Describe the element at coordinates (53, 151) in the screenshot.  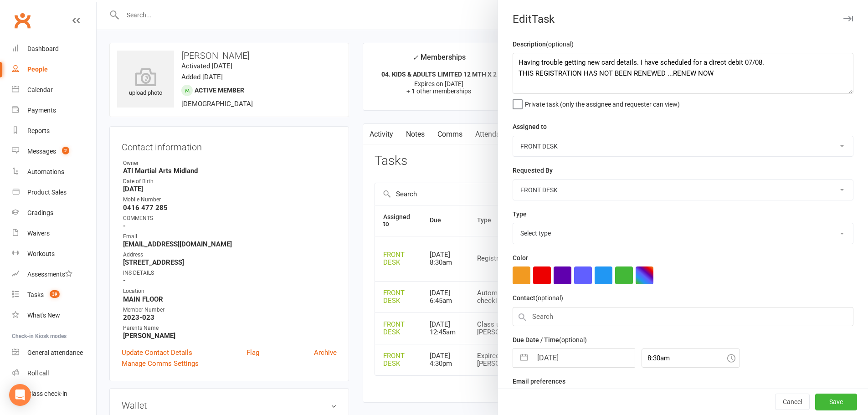
I see `a: Messages 2` at that location.